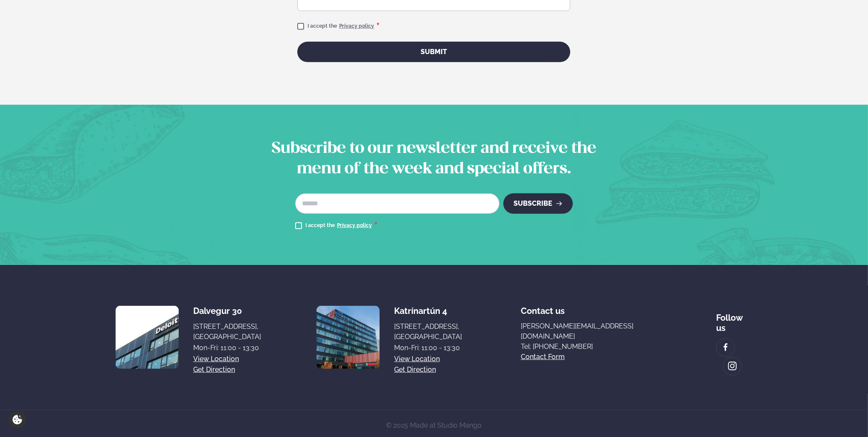 This screenshot has width=868, height=437. Describe the element at coordinates (537, 203) in the screenshot. I see `button: Subscribe` at that location.